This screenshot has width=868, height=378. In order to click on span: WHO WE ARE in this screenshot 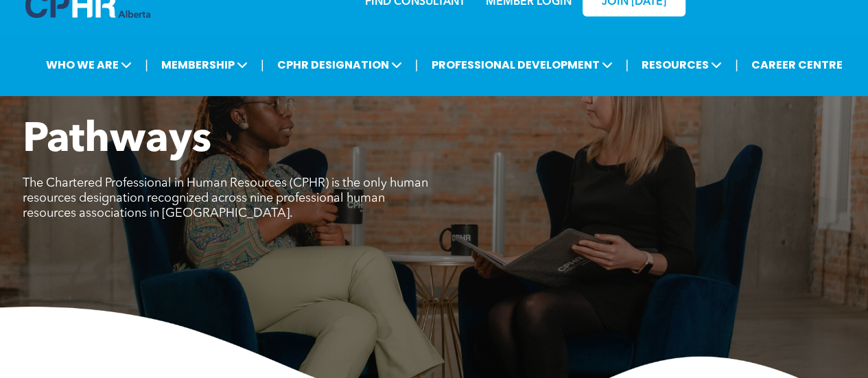, I will do `click(88, 64)`.